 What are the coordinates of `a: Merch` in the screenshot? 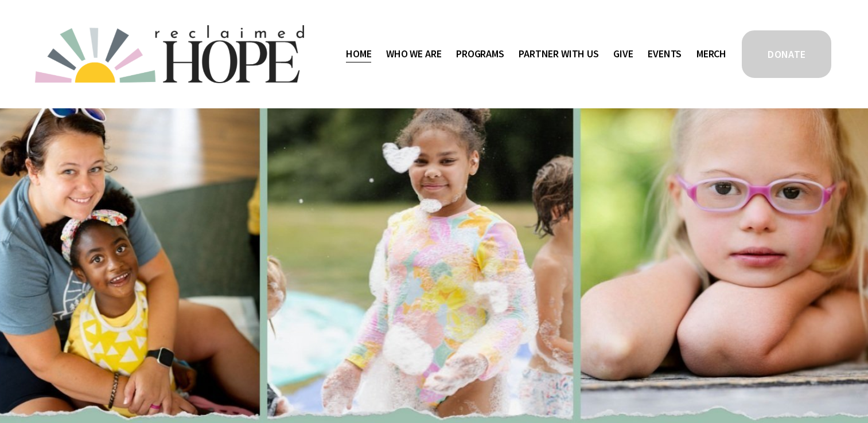 It's located at (712, 54).